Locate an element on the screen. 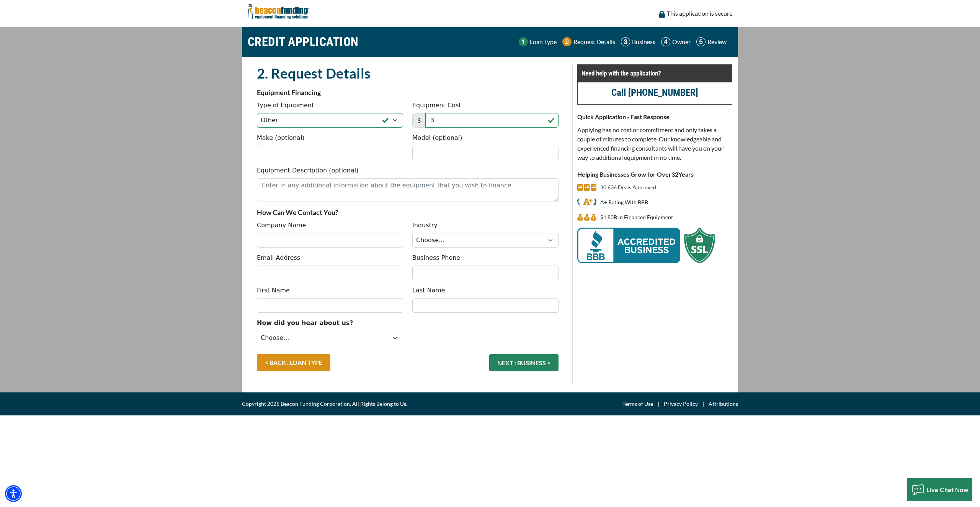 This screenshot has height=507, width=980. p: Owner is located at coordinates (681, 42).